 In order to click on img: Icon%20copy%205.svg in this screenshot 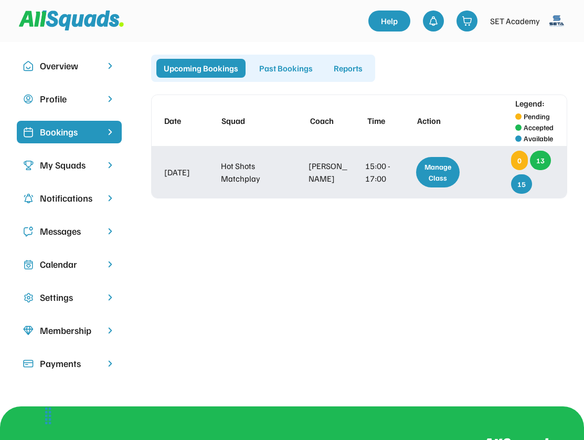, I will do `click(28, 232)`.